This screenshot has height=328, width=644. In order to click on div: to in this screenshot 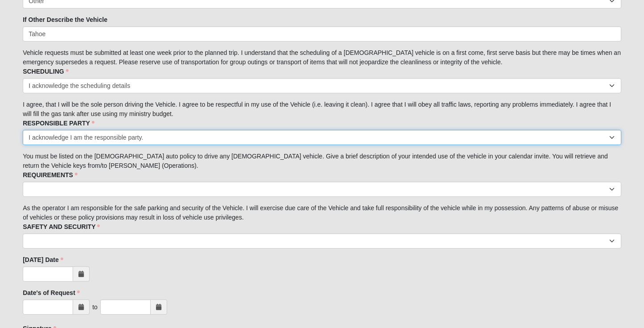, I will do `click(95, 307)`.